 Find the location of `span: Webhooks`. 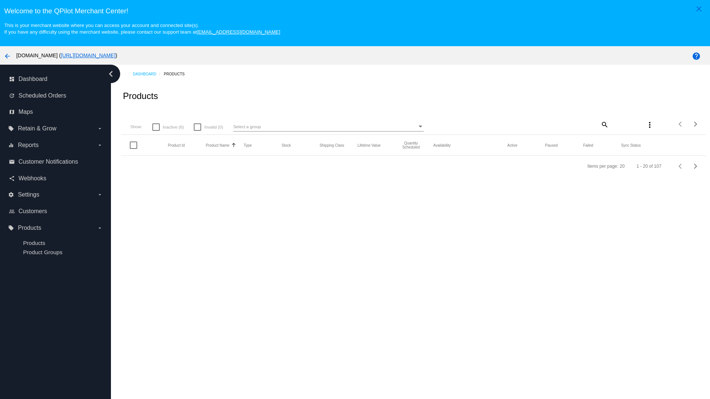

span: Webhooks is located at coordinates (32, 179).